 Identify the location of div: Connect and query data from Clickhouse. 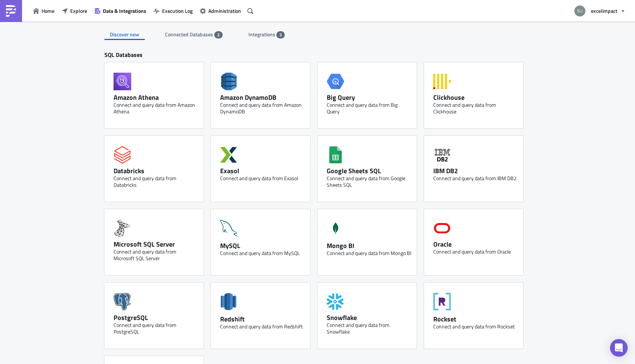
(476, 108).